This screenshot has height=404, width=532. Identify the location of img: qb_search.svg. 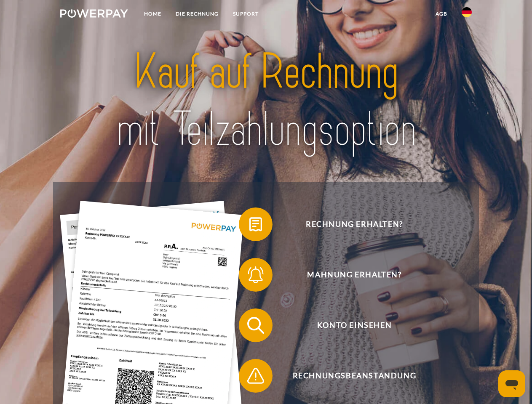
(256, 326).